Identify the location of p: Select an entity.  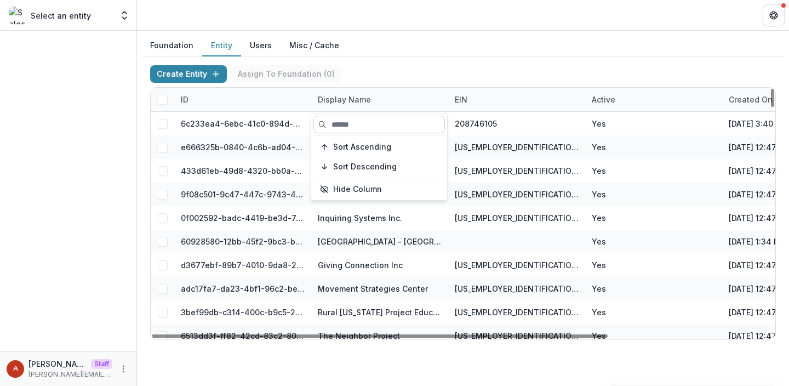
(61, 15).